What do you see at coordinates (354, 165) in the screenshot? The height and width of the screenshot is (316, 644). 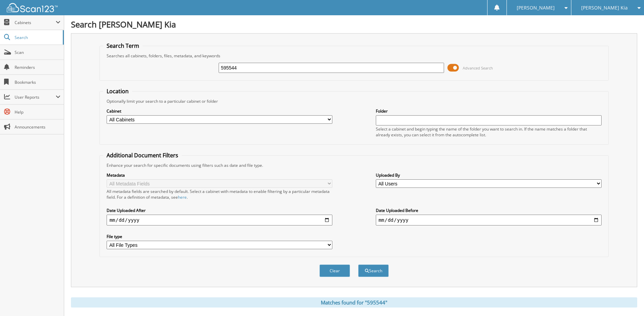 I see `div: Enhance your search for specific documents using filters such as date and file type.` at bounding box center [354, 165].